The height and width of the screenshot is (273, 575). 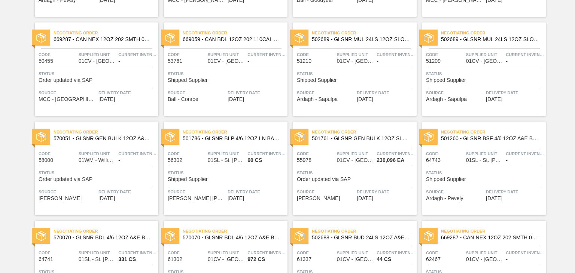 I want to click on span: 01/29/2022, so click(x=494, y=99).